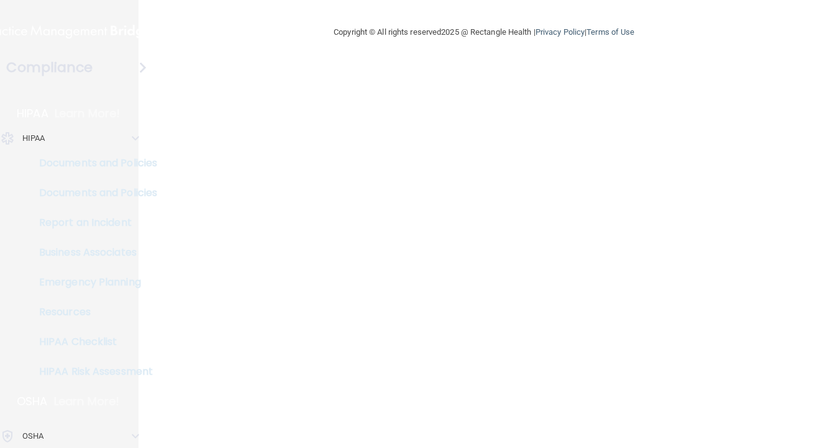  What do you see at coordinates (484, 32) in the screenshot?
I see `div: Copyright © All rights reserved 2025 @ Rectangle Health | |` at bounding box center [484, 32].